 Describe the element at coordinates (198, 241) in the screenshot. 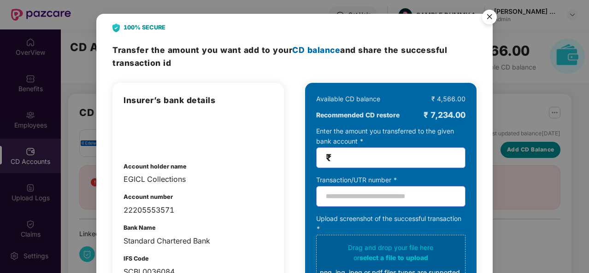

I see `div: Standard Chartered Bank` at that location.